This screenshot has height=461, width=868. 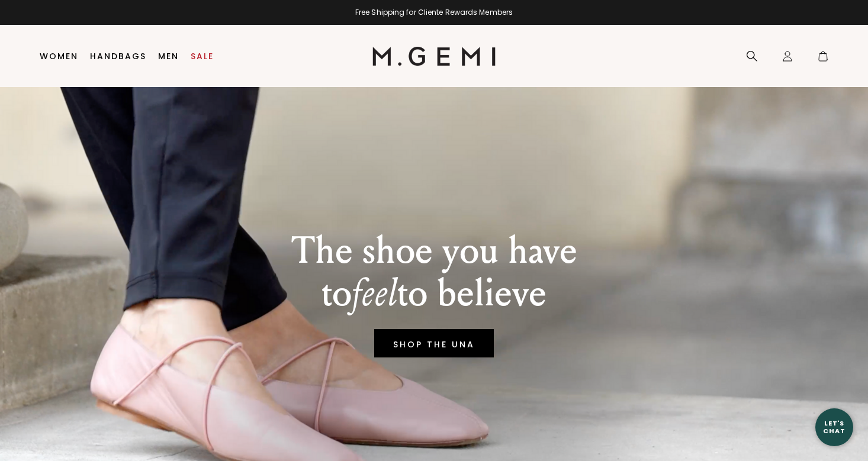 I want to click on p: The shoe you have, so click(x=434, y=251).